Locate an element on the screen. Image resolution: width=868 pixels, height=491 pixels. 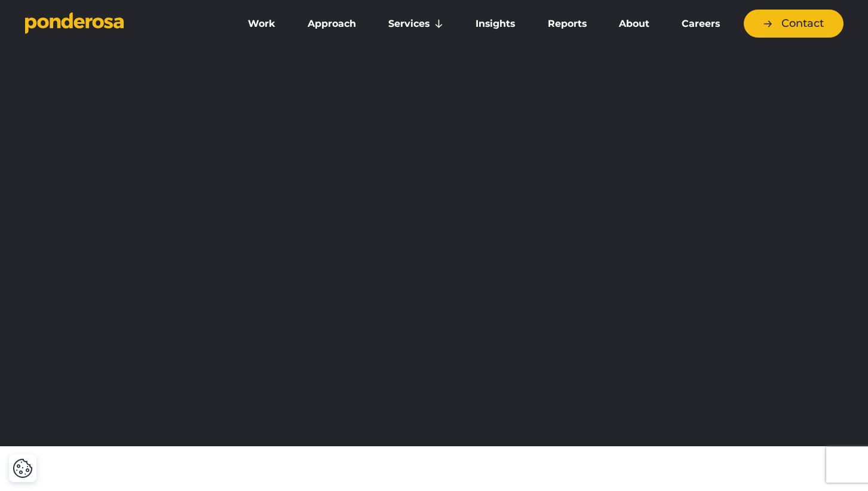
a: Services is located at coordinates (416, 24).